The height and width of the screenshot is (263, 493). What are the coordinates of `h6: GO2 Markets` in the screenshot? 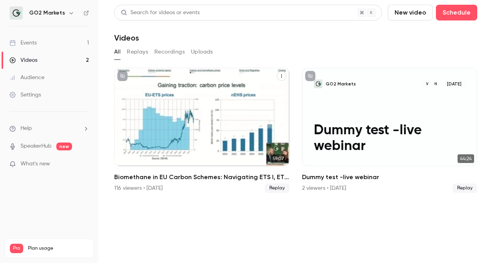 It's located at (47, 13).